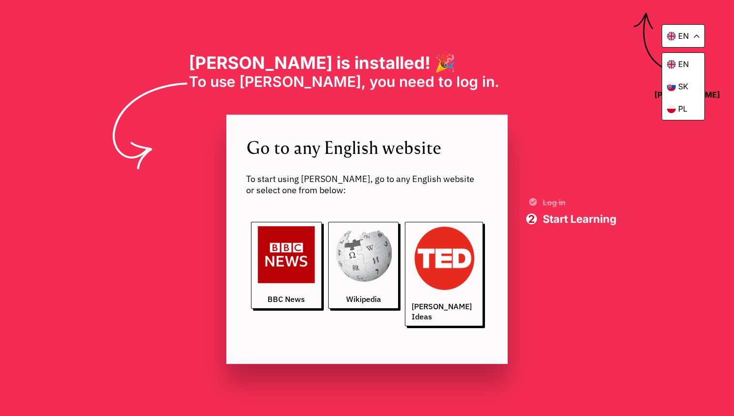 The image size is (734, 416). I want to click on img: bbc, so click(287, 255).